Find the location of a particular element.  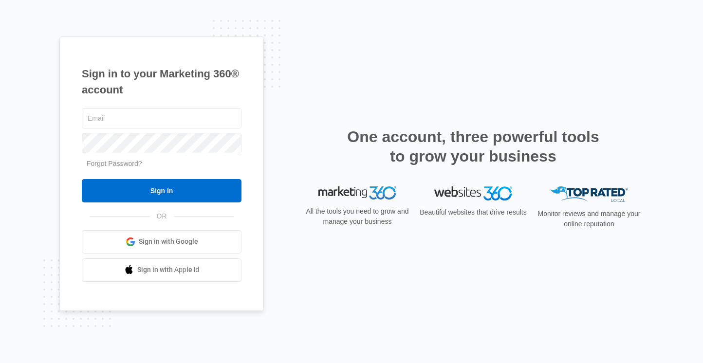

p: Monitor reviews and manage your online reputation is located at coordinates (589, 219).